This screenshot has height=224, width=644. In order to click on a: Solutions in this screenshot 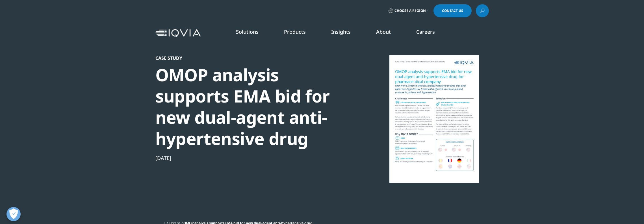, I will do `click(247, 32)`.